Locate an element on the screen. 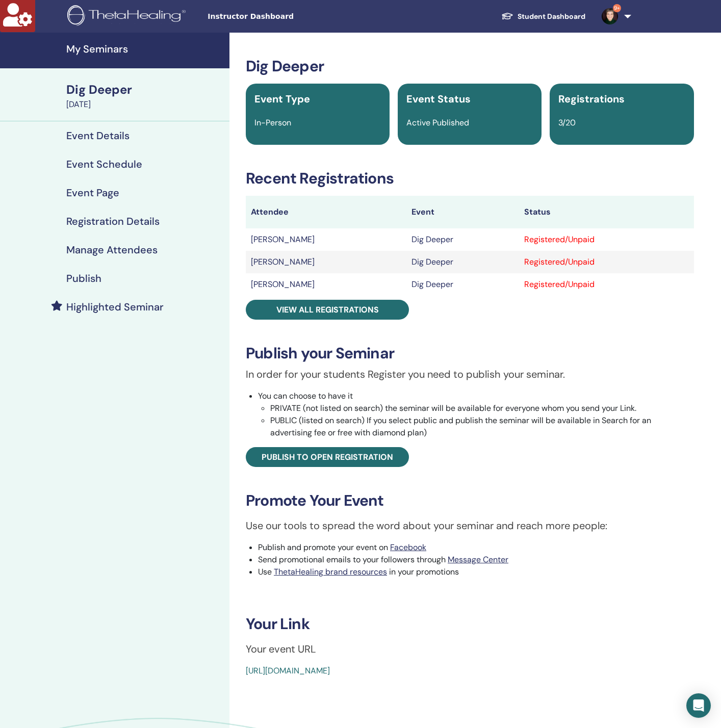  h3: Publish your Seminar is located at coordinates (469, 353).